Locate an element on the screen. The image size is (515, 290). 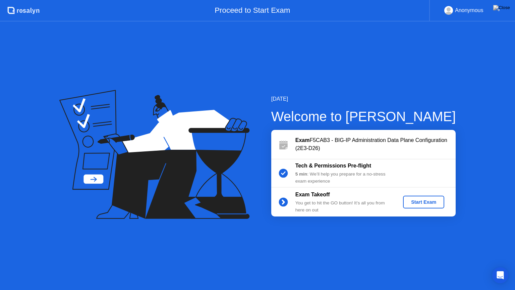
b: 5 min is located at coordinates (301, 174).